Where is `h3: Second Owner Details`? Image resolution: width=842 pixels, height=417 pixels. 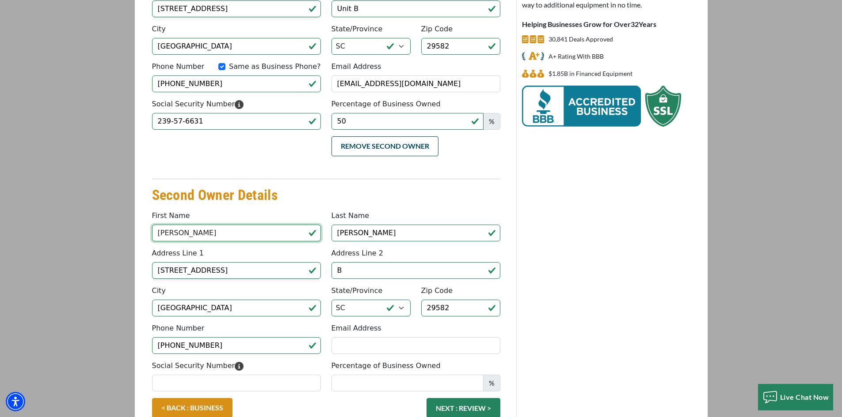
h3: Second Owner Details is located at coordinates (326, 195).